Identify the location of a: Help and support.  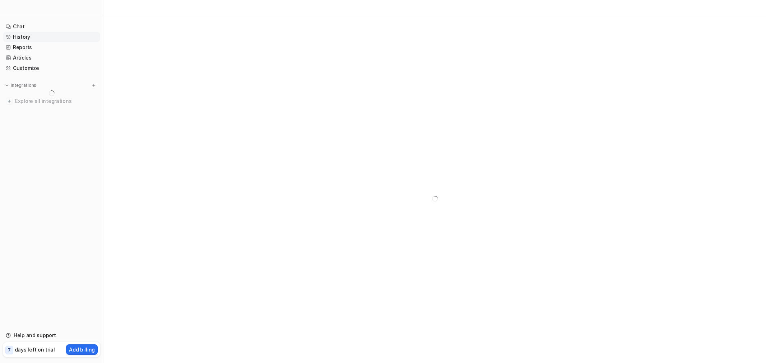
(51, 336).